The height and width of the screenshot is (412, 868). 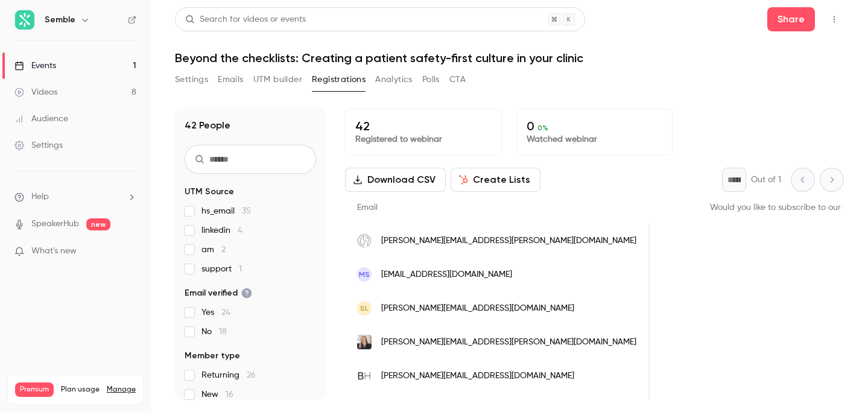 I want to click on span: 4, so click(x=240, y=230).